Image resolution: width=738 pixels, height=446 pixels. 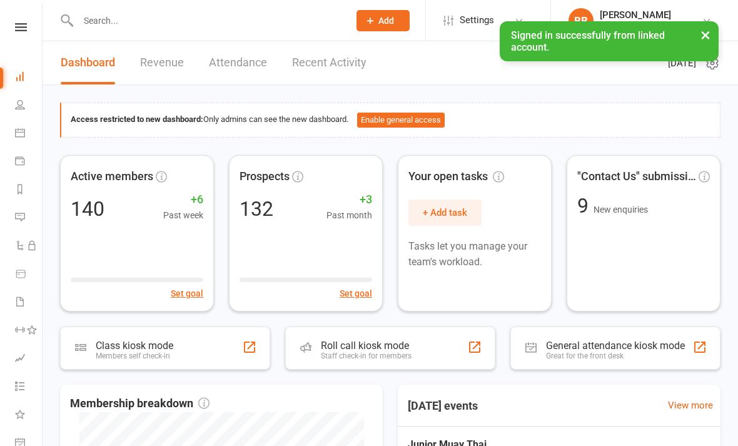 What do you see at coordinates (88, 209) in the screenshot?
I see `div: 140` at bounding box center [88, 209].